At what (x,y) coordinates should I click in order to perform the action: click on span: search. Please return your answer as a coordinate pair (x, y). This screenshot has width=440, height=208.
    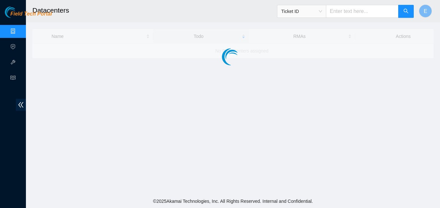
    Looking at the image, I should click on (406, 11).